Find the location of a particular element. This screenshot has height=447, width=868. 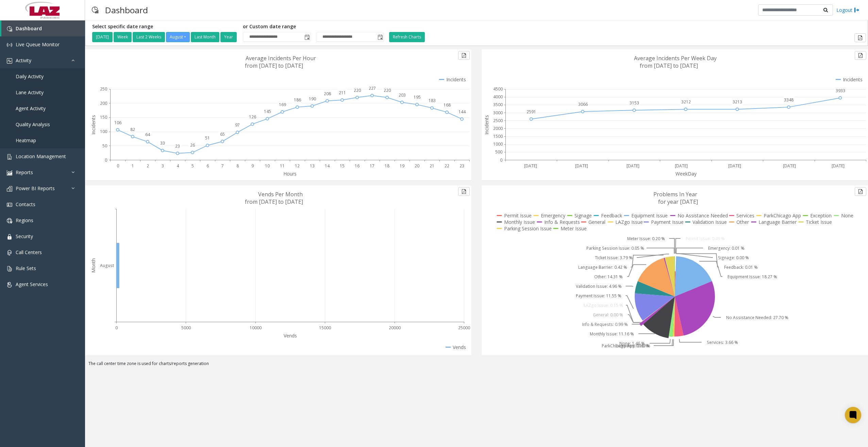

text: 14 is located at coordinates (328, 166).